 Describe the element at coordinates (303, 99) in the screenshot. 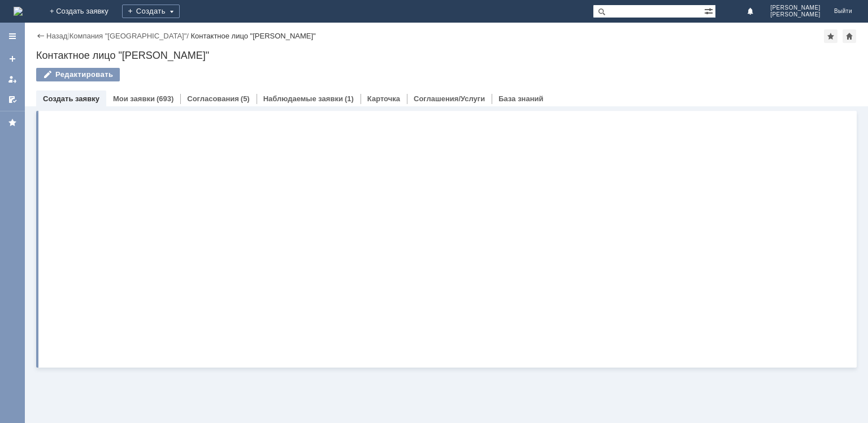

I see `a: Наблюдаемые заявки` at that location.